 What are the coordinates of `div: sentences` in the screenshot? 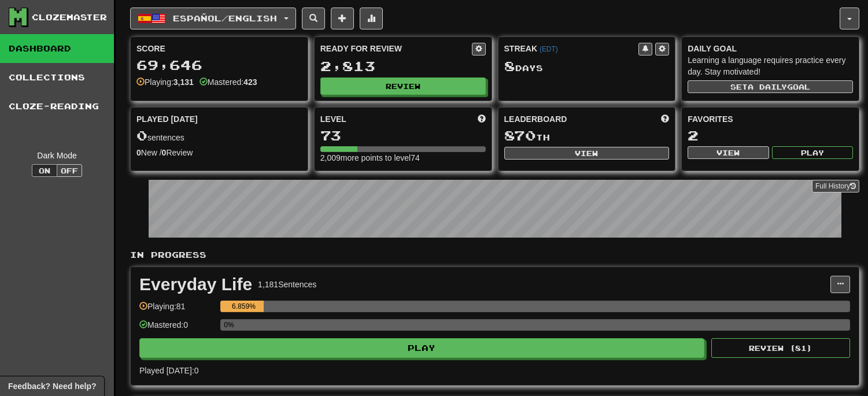 It's located at (219, 136).